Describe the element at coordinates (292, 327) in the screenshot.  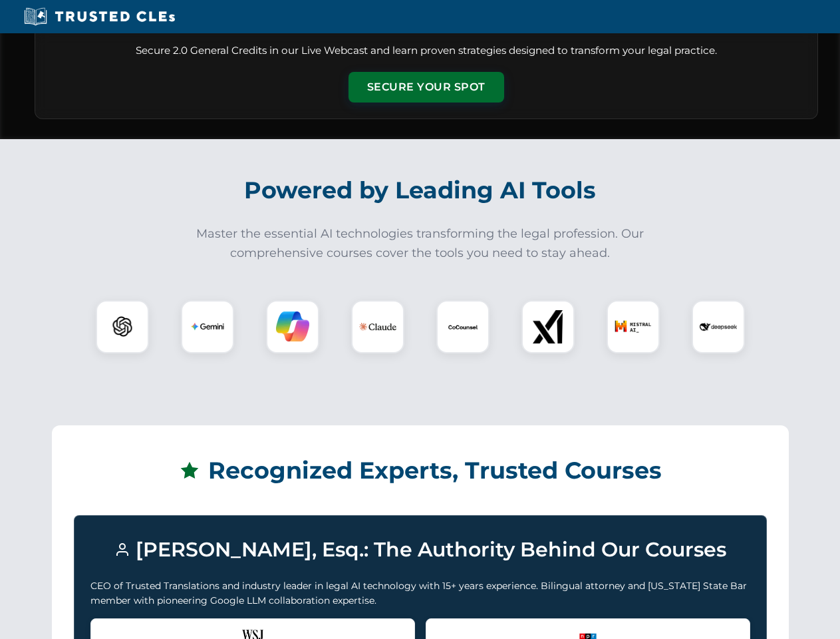
I see `img: Copilot Logo` at that location.